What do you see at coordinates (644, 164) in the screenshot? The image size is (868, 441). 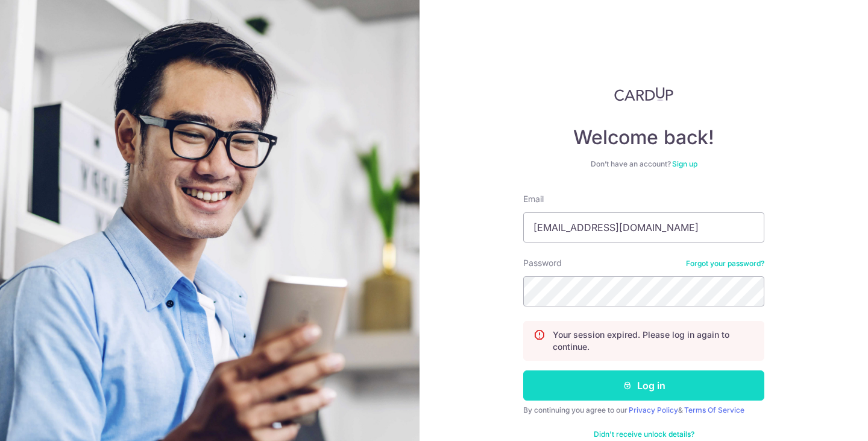 I see `div: Don’t have an account?` at bounding box center [644, 164].